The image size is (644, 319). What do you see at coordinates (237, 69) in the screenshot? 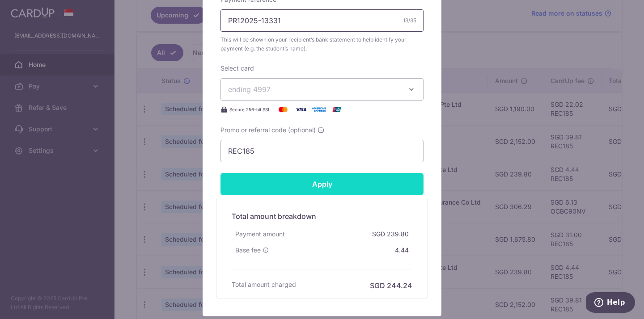
I see `label: Select card` at bounding box center [237, 69].